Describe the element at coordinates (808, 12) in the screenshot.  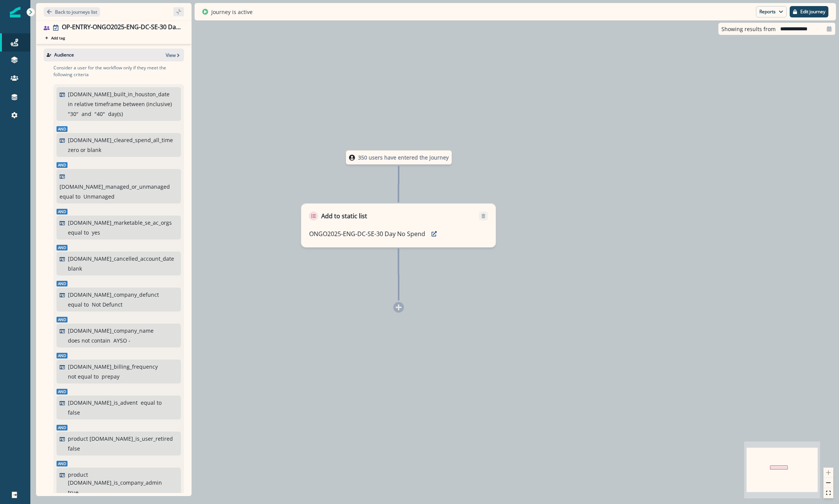
I see `button: Edit journey` at that location.